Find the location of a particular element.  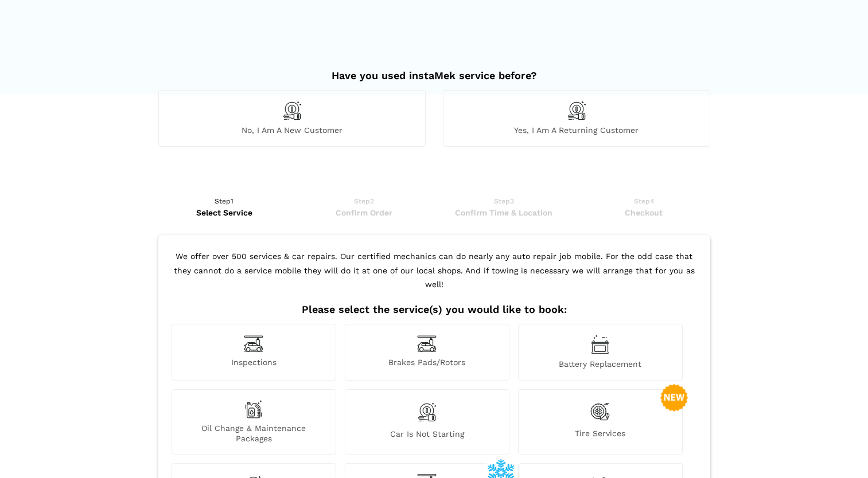

h2: Please select the service(s) you would like to book: is located at coordinates (434, 309).